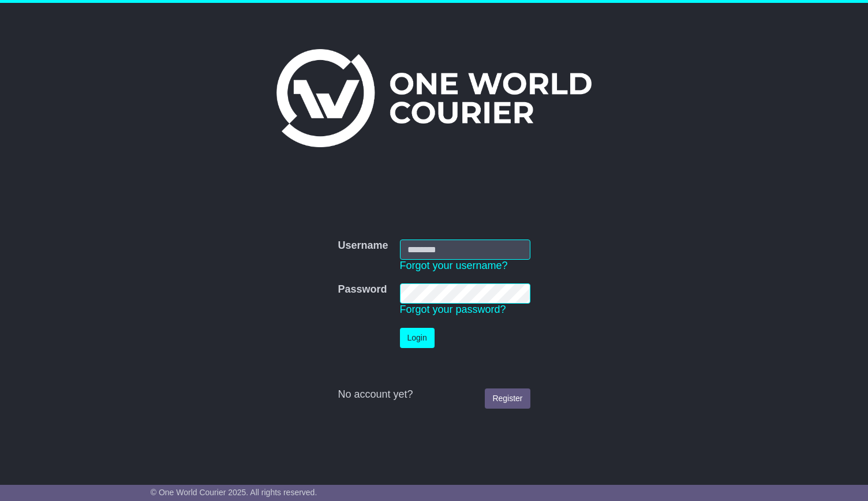  What do you see at coordinates (417, 338) in the screenshot?
I see `button: Login` at bounding box center [417, 338].